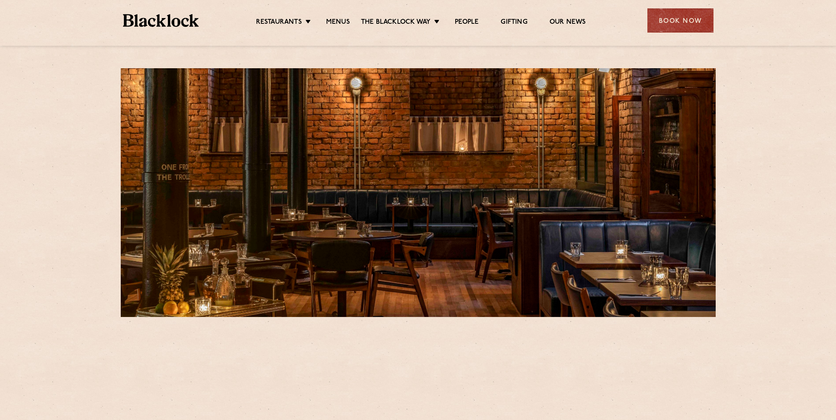 This screenshot has width=836, height=420. What do you see at coordinates (567, 23) in the screenshot?
I see `a: Our News` at bounding box center [567, 23].